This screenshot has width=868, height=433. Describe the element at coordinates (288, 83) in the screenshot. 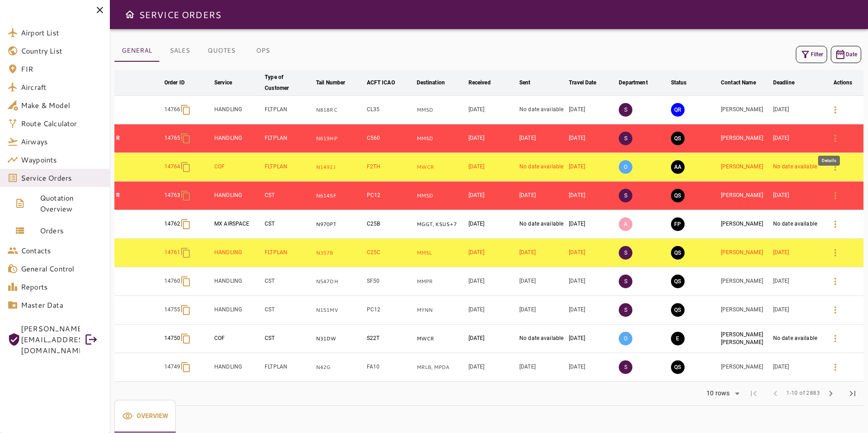

I see `span: Type of Customer` at that location.